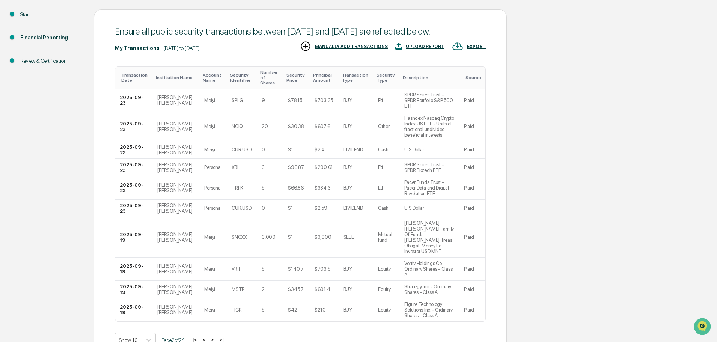 The height and width of the screenshot is (342, 717). I want to click on div: $78.15, so click(295, 100).